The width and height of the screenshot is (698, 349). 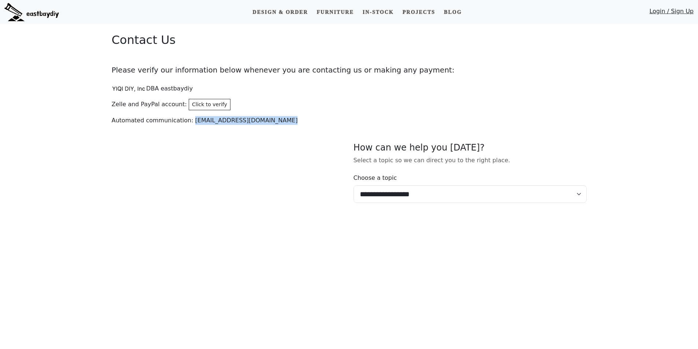 What do you see at coordinates (671, 13) in the screenshot?
I see `a: Login / Sign Up` at bounding box center [671, 13].